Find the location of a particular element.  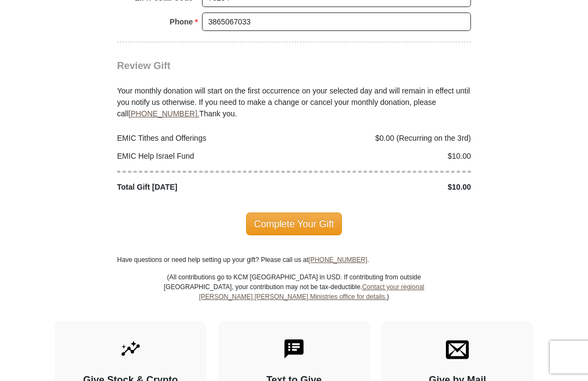

div: EMIC Tithes and Offerings is located at coordinates (203, 138).